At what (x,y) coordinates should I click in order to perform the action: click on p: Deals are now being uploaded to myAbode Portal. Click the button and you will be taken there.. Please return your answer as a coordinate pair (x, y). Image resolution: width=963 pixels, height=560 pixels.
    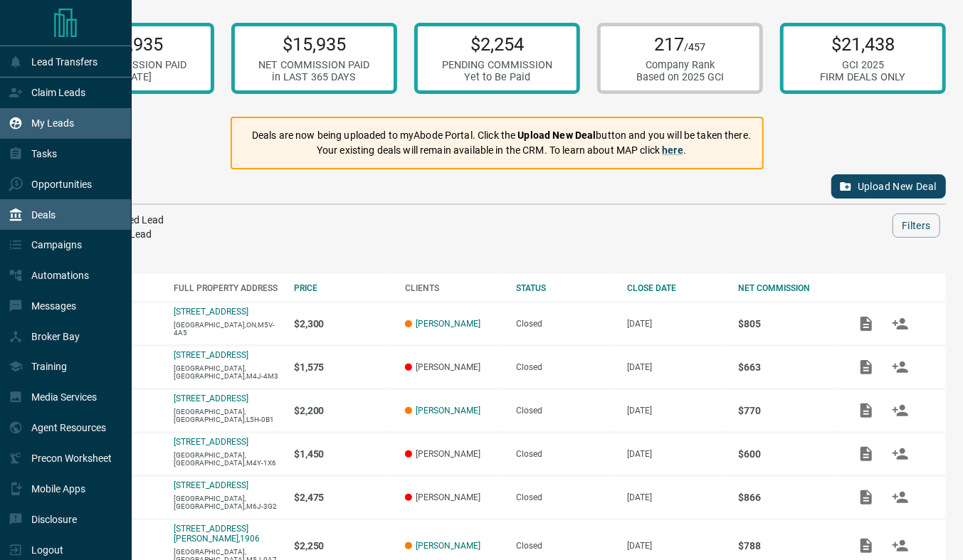
    Looking at the image, I should click on (501, 135).